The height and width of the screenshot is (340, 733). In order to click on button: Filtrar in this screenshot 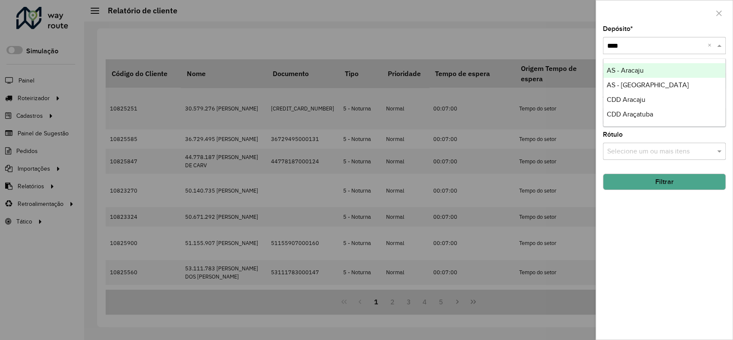, I will do `click(664, 182)`.